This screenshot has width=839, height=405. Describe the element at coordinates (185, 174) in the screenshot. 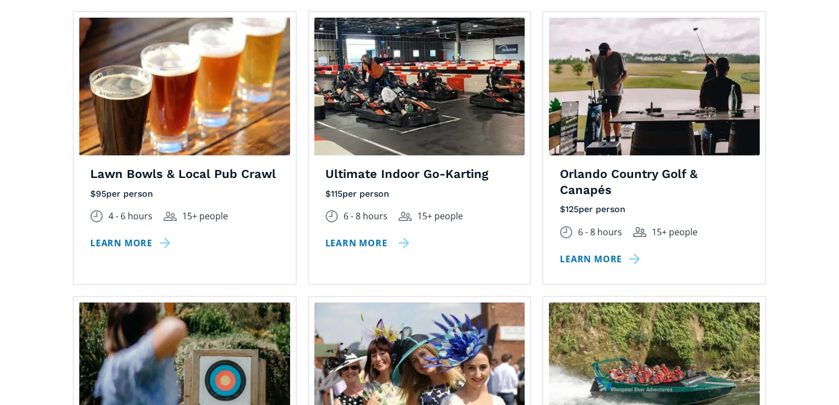

I see `h4: Lawn Bowls & Local Pub Crawl` at that location.